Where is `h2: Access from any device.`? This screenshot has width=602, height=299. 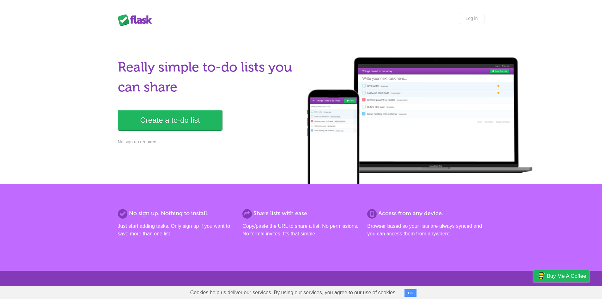 h2: Access from any device. is located at coordinates (426, 213).